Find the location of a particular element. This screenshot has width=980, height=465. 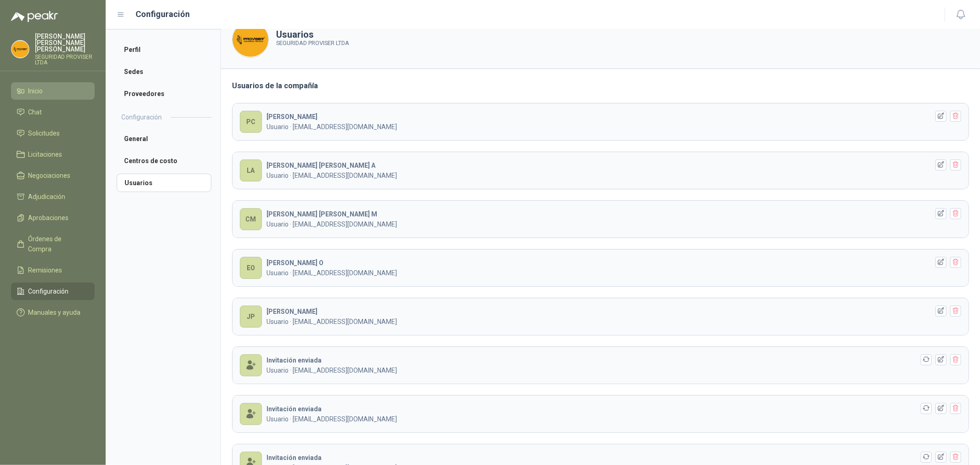

a: Inicio is located at coordinates (53, 91).